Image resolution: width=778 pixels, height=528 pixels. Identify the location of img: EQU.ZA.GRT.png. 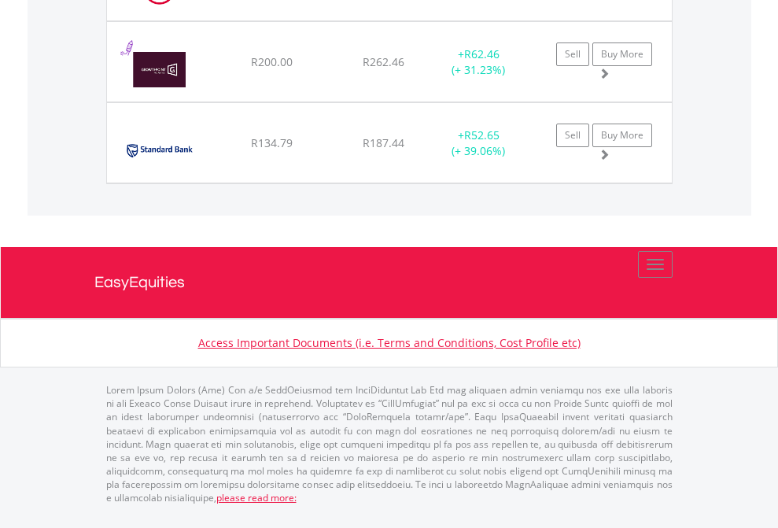
(159, 69).